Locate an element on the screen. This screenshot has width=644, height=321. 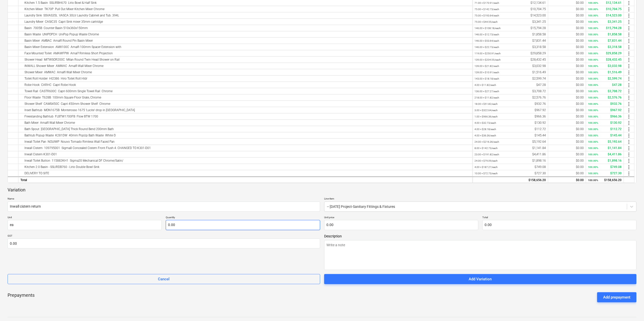
div: Basin Waste ­ UNIPOPCH ­ Uni­Pop Pop­up Waste Chrome is located at coordinates (245, 34).